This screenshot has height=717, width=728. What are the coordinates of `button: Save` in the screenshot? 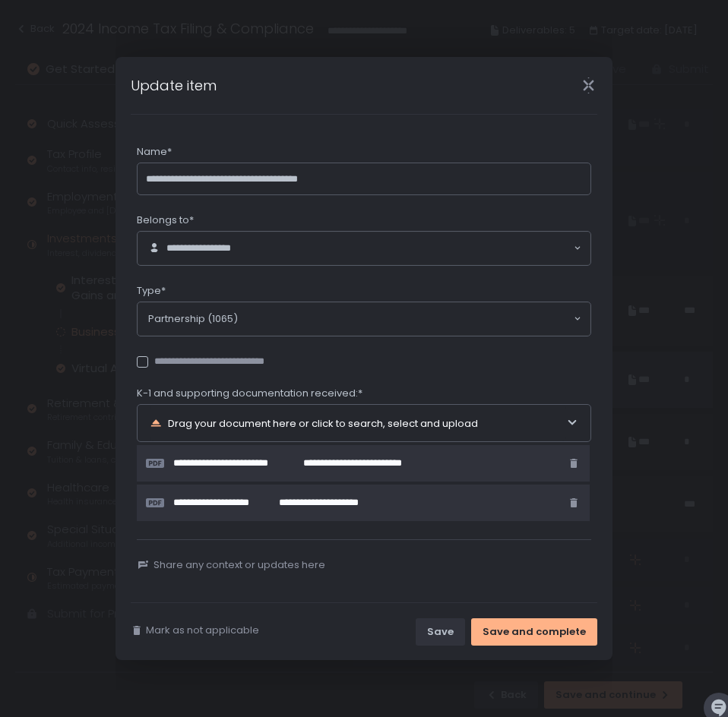 It's located at (440, 632).